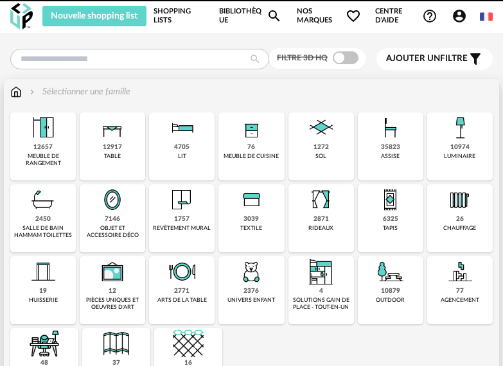 This screenshot has width=503, height=366. Describe the element at coordinates (430, 16) in the screenshot. I see `span: Help Circle Outline icon` at that location.